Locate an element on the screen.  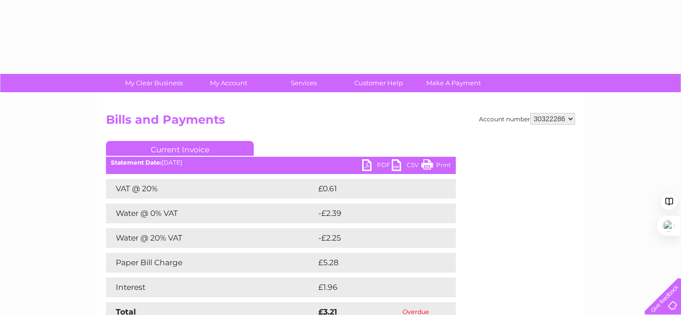
td: £0.61 is located at coordinates (374, 189).